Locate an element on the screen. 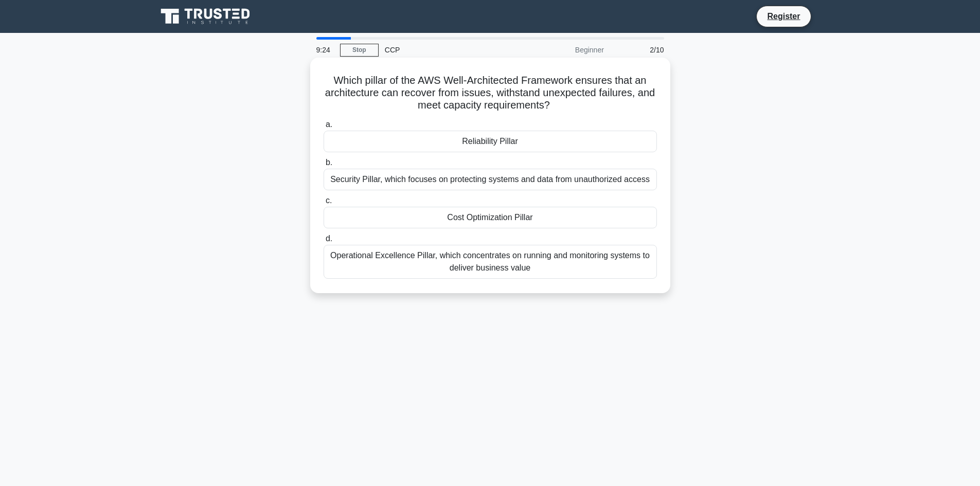  a: Stop is located at coordinates (359, 50).